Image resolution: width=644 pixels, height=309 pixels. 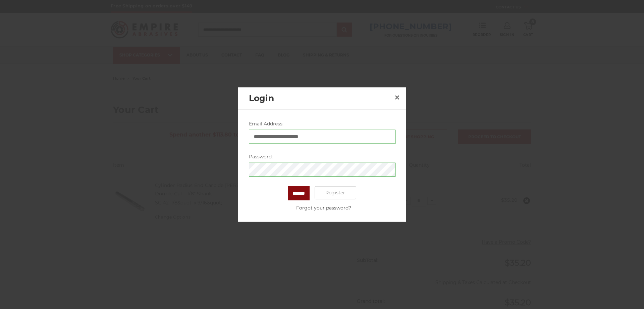 I want to click on label: Email Address:, so click(x=322, y=123).